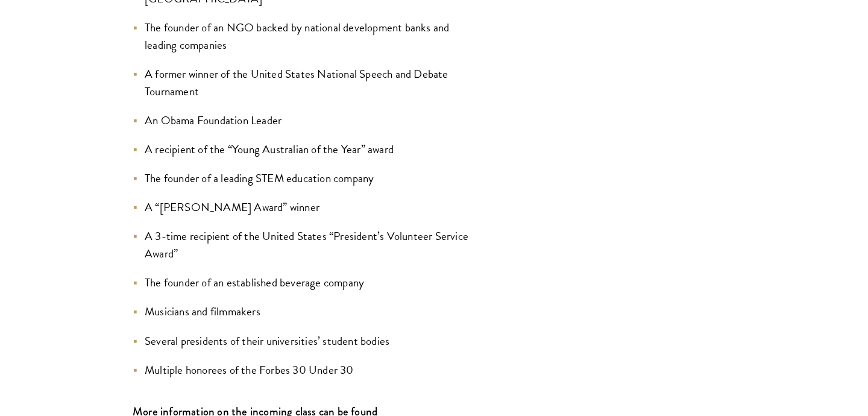 The width and height of the screenshot is (868, 416). I want to click on li: Several presidents of their universities’ student bodies, so click(304, 340).